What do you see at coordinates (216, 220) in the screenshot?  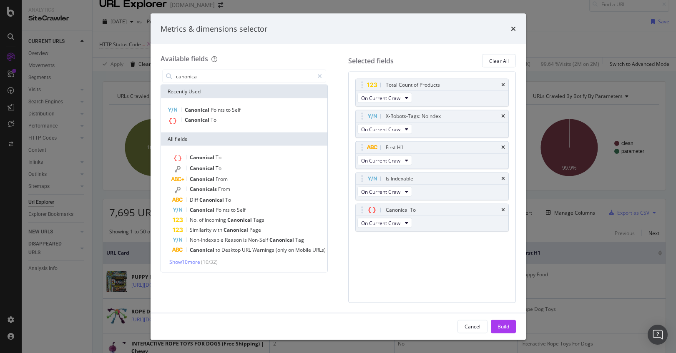 I see `span: Incoming` at bounding box center [216, 220].